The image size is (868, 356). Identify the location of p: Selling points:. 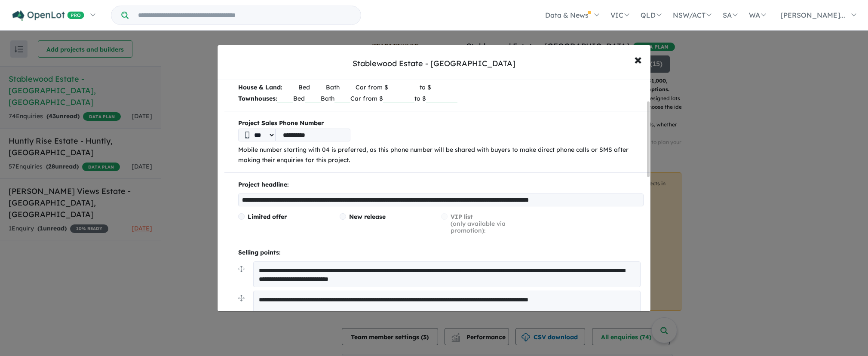
(441, 253).